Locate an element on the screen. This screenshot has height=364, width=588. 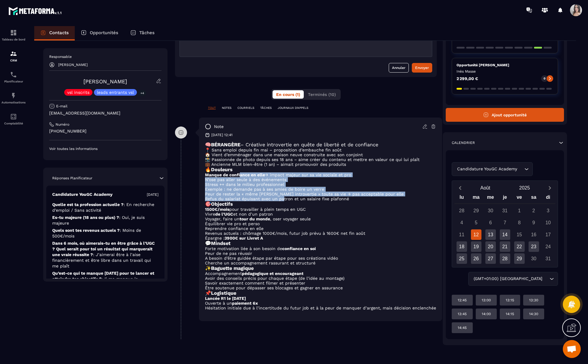
strong: Mindset is located at coordinates (221, 243).